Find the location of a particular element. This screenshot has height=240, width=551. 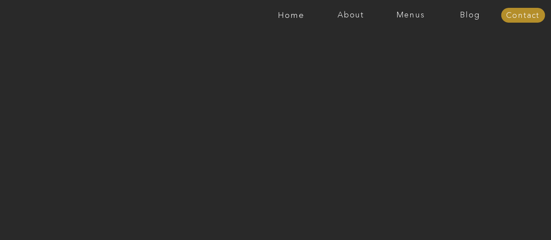

nav: About is located at coordinates (351, 15).